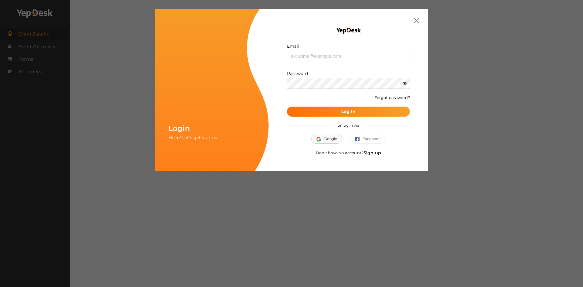 This screenshot has width=583, height=287. What do you see at coordinates (327, 139) in the screenshot?
I see `button: Google` at bounding box center [327, 139].